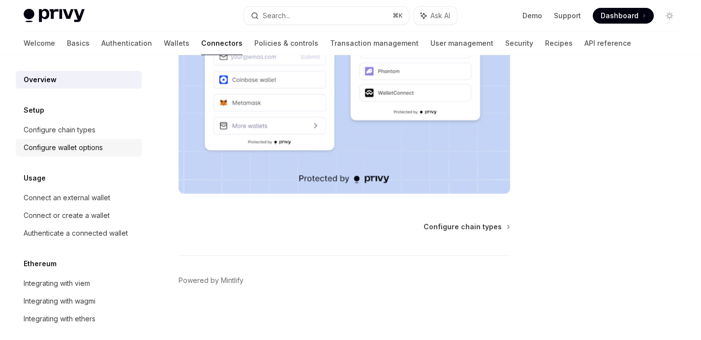 The image size is (701, 340). I want to click on span: Dashboard, so click(619, 16).